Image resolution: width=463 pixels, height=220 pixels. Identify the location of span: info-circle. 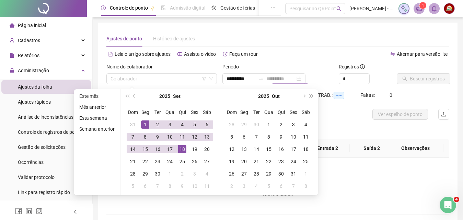
(362, 67).